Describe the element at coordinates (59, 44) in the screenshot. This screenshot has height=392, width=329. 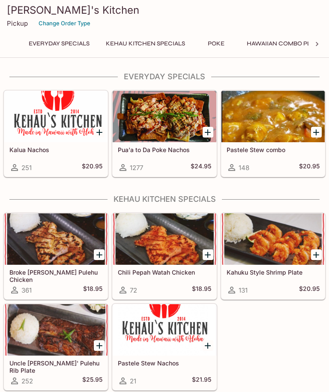
I see `button: Everyday Specials` at that location.